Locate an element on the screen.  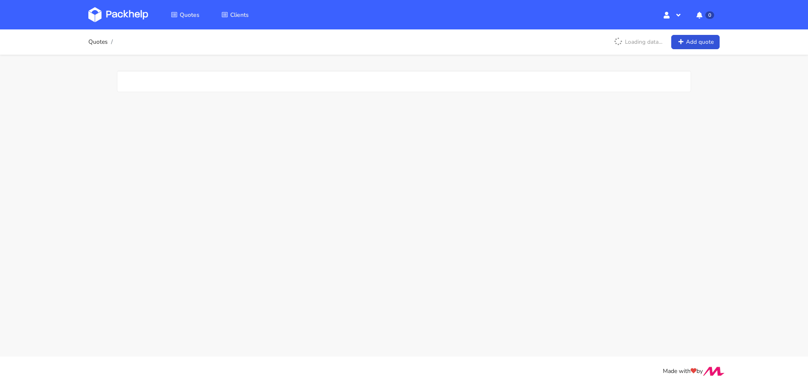
span: Quotes is located at coordinates (189, 15).